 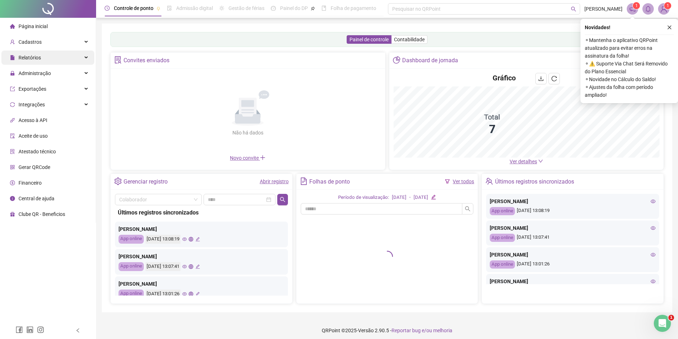 What do you see at coordinates (397, 60) in the screenshot?
I see `span: pie-chart` at bounding box center [397, 60].